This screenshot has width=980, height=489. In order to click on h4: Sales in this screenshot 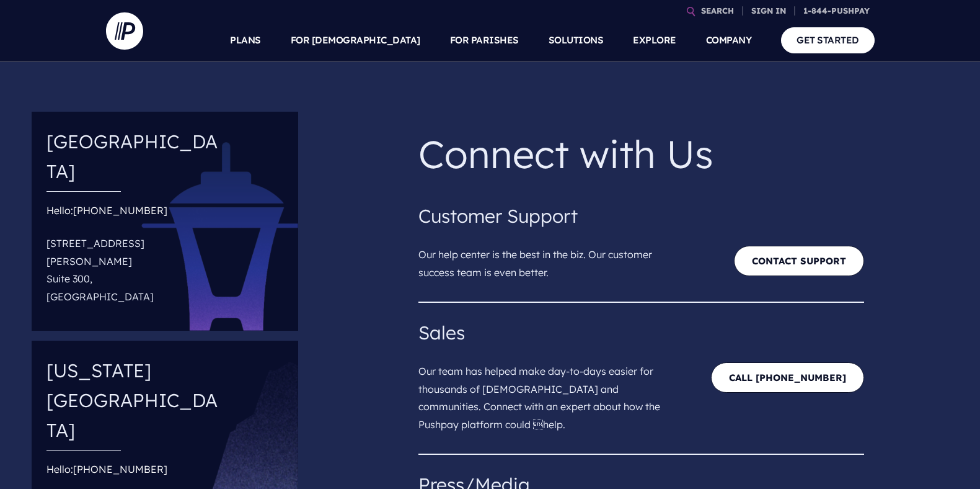, I will do `click(642, 332)`.